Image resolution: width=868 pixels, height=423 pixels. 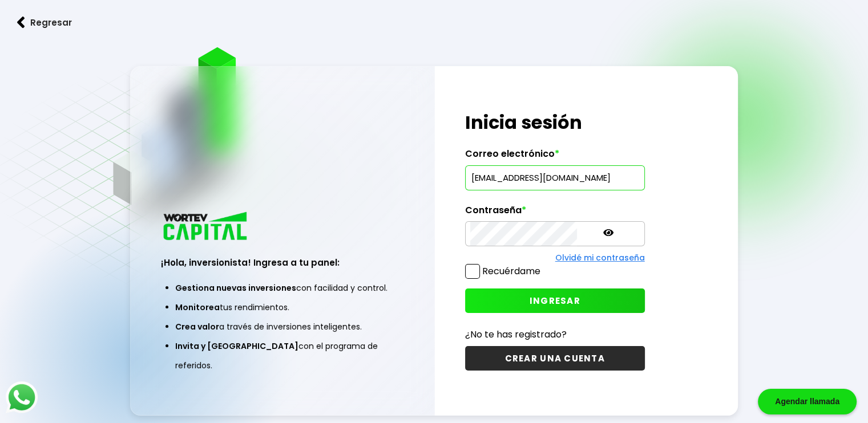 I want to click on button: INGRESAR, so click(x=555, y=301).